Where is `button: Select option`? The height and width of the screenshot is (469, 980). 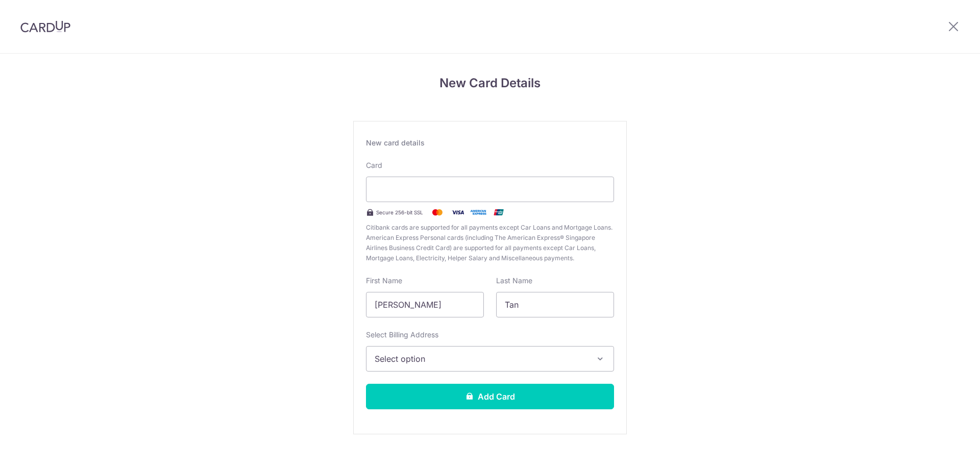
button: Select option is located at coordinates (490, 359).